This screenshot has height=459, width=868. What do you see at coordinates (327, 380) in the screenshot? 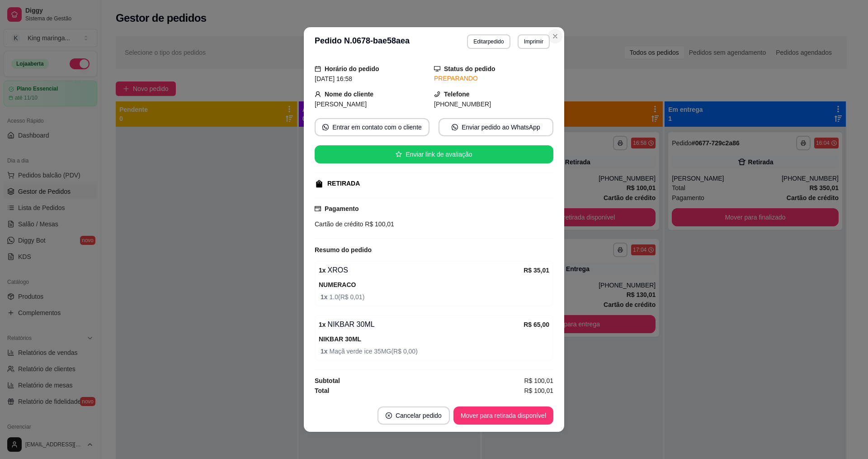
I see `strong: Subtotal` at bounding box center [327, 380].